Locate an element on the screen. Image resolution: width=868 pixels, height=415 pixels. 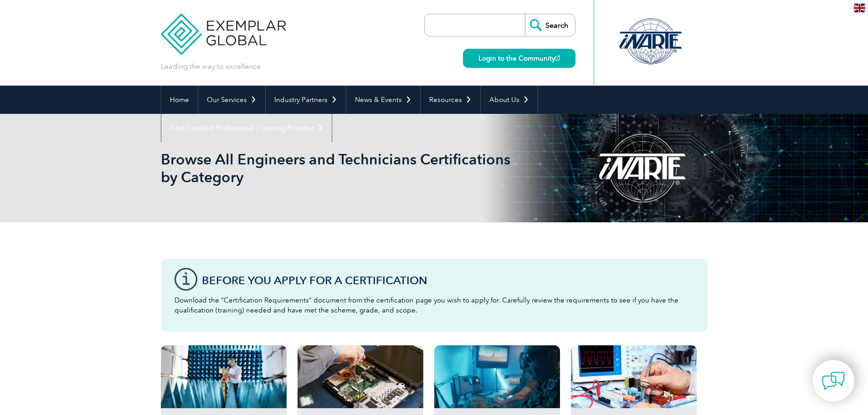
input: Search is located at coordinates (550, 25).